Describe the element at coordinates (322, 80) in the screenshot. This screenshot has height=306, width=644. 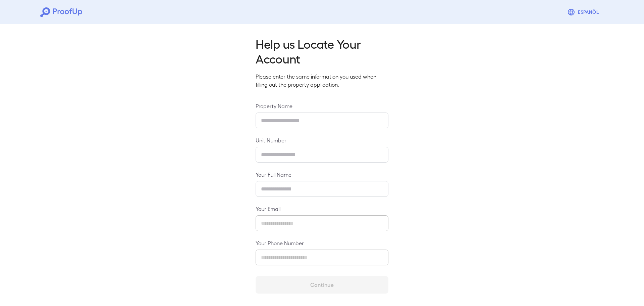
I see `p: Please enter the same information you used when filling out the property application.` at that location.